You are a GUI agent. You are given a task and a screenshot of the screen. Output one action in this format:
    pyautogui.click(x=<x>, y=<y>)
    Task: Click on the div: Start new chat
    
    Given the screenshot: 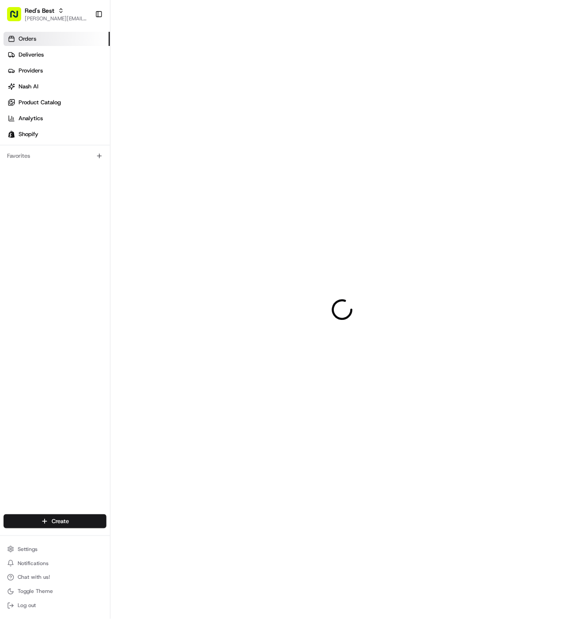 What is the action you would take?
    pyautogui.click(x=92, y=89)
    